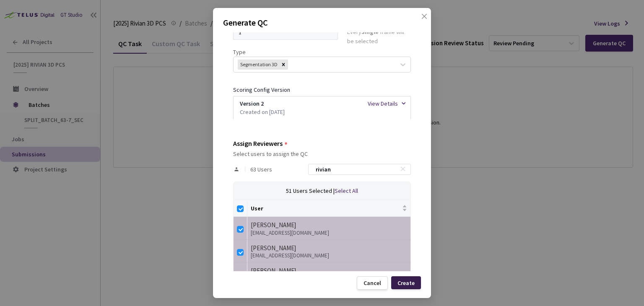 The width and height of the screenshot is (644, 306). What do you see at coordinates (251, 103) in the screenshot?
I see `span: Version 2` at bounding box center [251, 103].